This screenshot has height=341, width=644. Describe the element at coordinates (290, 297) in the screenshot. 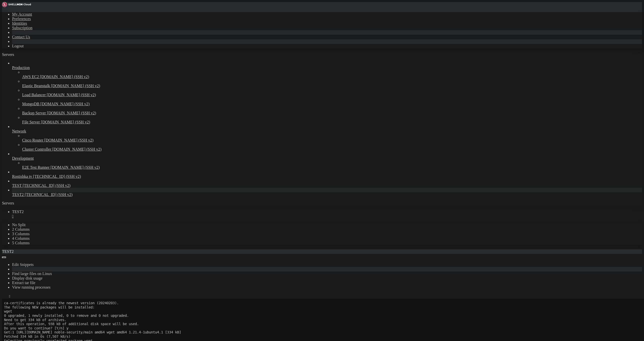

I see `x-row: root@web8:~# reboot` at that location.